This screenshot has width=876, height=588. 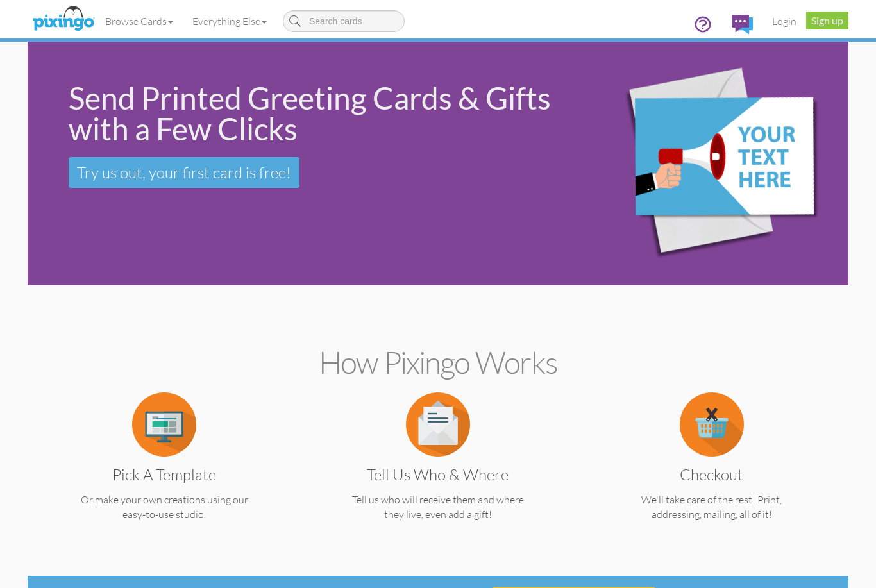 What do you see at coordinates (742, 25) in the screenshot?
I see `img: comments.svg` at bounding box center [742, 25].